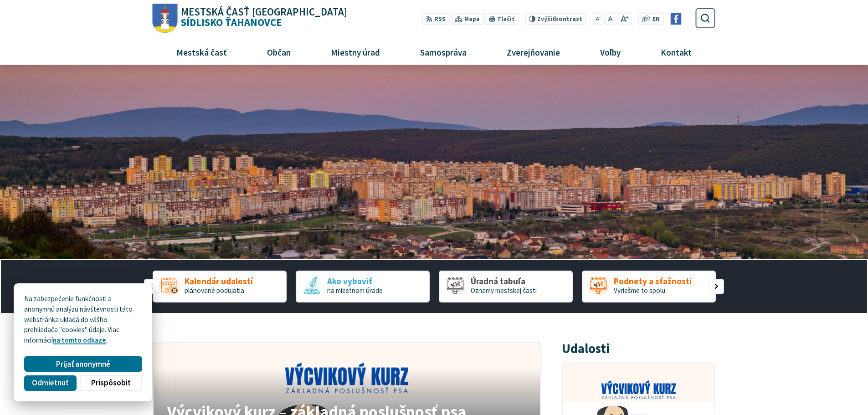  Describe the element at coordinates (472, 19) in the screenshot. I see `span: Mapa` at that location.